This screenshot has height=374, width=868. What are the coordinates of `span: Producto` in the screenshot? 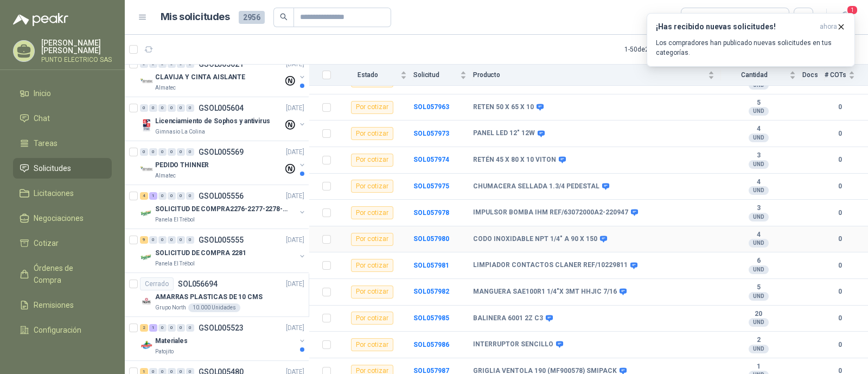 It's located at (590, 75).